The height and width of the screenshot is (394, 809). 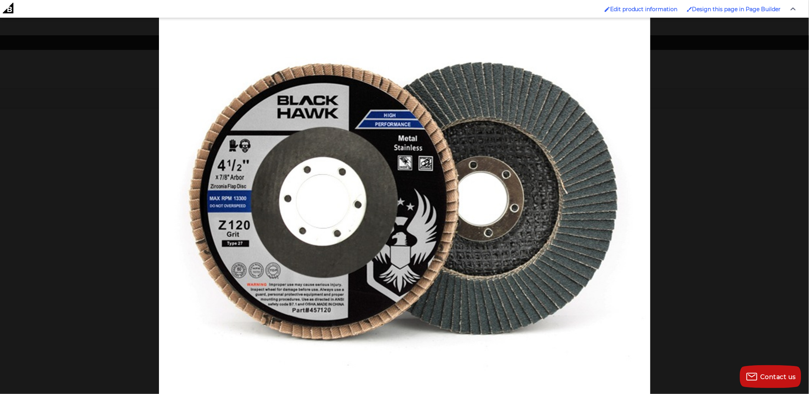 I want to click on img: Enabled brush for page builder edit., so click(x=690, y=9).